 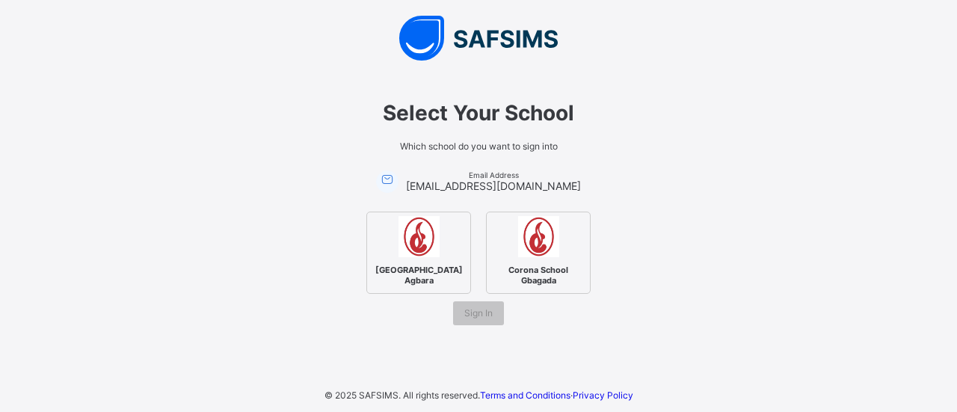 I want to click on span: Email Address, so click(x=493, y=175).